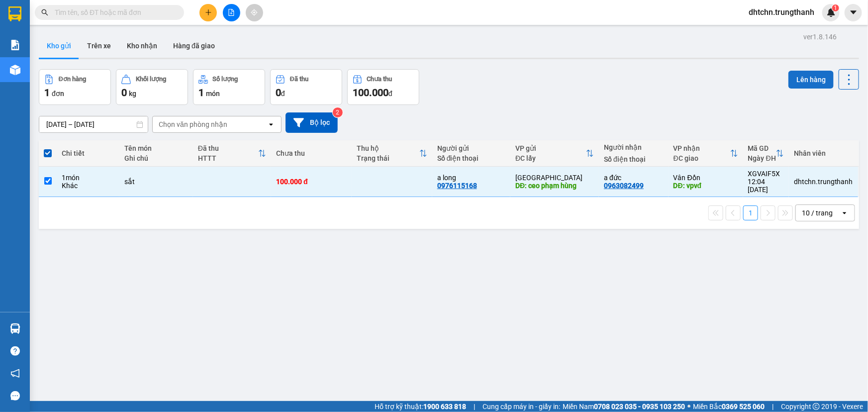 The height and width of the screenshot is (412, 868). Describe the element at coordinates (254, 12) in the screenshot. I see `button: aim` at that location.